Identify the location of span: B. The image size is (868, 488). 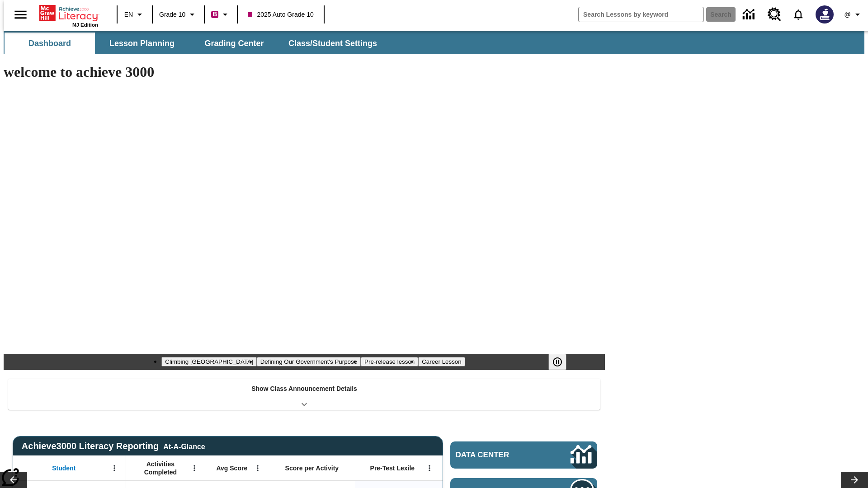
(215, 14).